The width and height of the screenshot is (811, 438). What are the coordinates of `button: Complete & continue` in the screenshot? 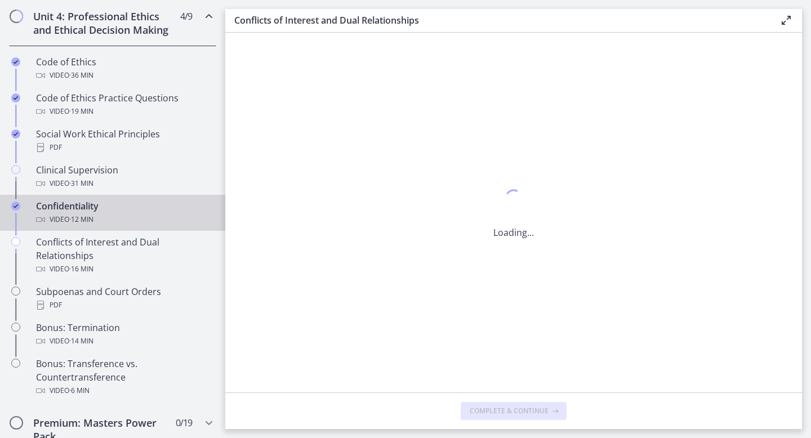 It's located at (513, 411).